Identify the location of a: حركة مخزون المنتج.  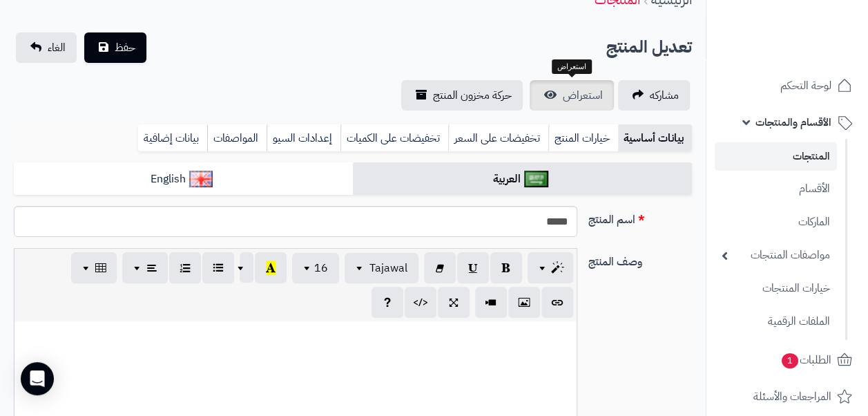
(462, 96).